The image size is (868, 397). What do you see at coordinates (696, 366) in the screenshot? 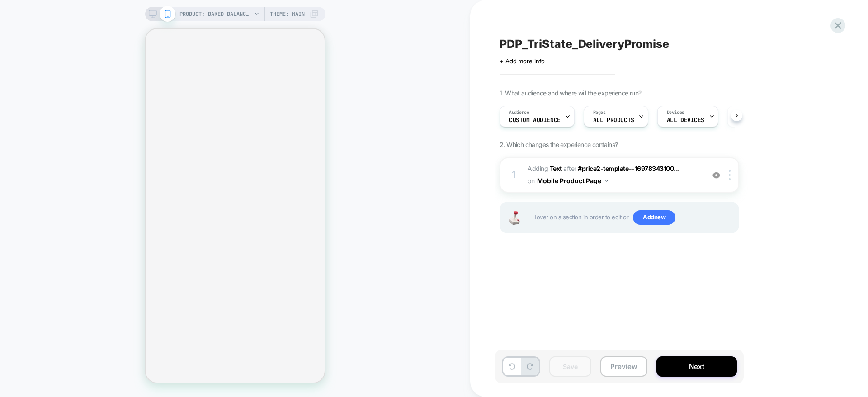
I see `button: Next` at bounding box center [696, 366].